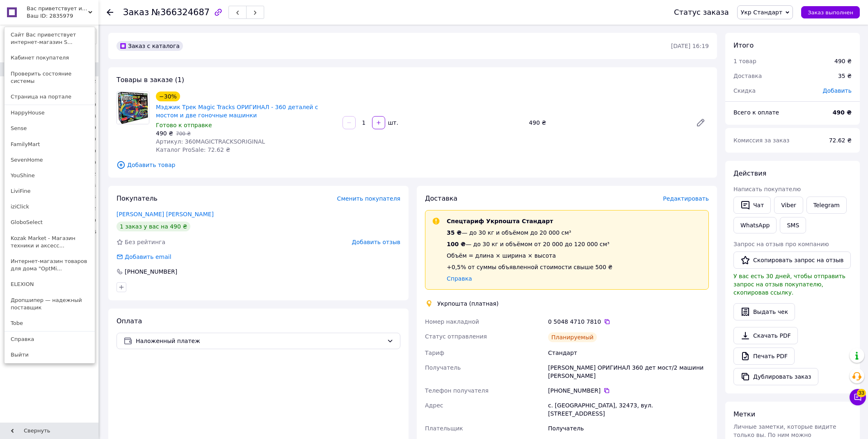 The height and width of the screenshot is (439, 868). What do you see at coordinates (844, 76) in the screenshot?
I see `div: 35 ₴` at bounding box center [844, 76].